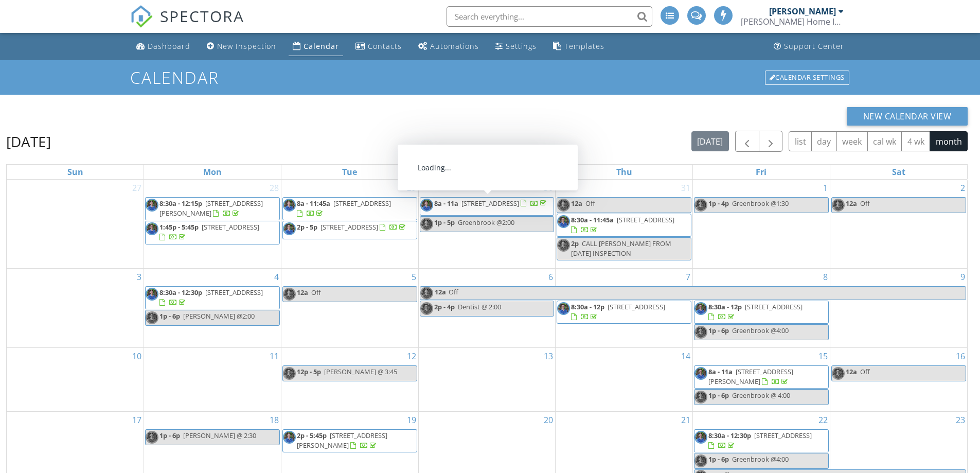 This screenshot has height=473, width=980. Describe the element at coordinates (686, 188) in the screenshot. I see `a: Go to July 31, 2025` at that location.